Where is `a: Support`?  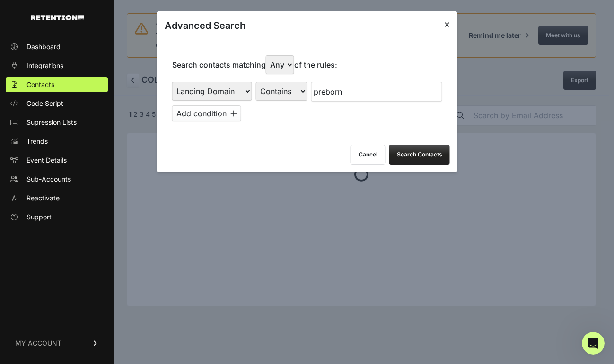 a: Support is located at coordinates (57, 217).